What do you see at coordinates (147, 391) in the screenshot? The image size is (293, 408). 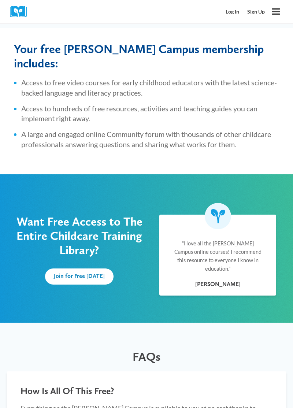 I see `h4: How Is All Of This Free?` at bounding box center [147, 391].